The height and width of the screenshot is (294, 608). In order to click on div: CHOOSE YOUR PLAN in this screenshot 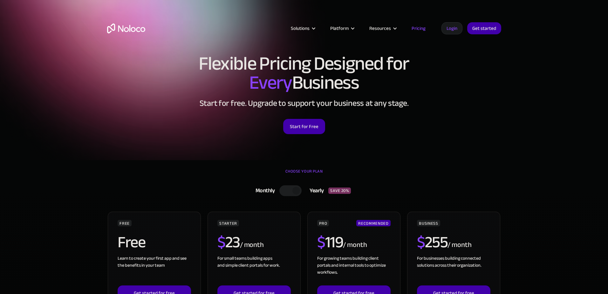, I will do `click(304, 175)`.